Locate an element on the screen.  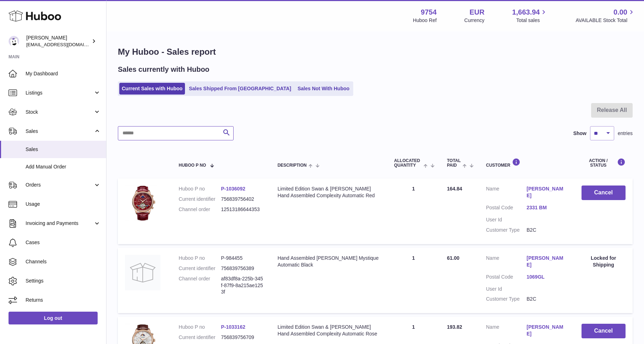
span: Huboo P no is located at coordinates (192, 165).